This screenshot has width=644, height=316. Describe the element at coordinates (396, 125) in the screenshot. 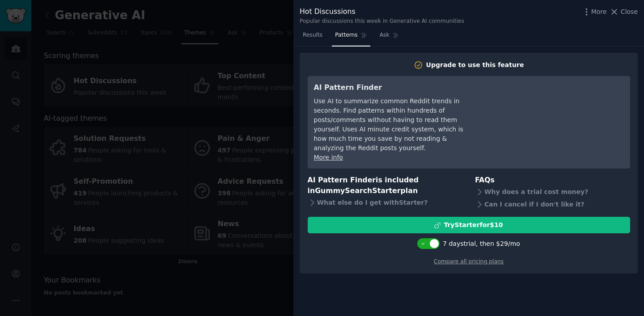

I see `div: Use AI to summarize common Reddit trends in seconds. Find patterns within hundreds of posts/comme...` at that location.